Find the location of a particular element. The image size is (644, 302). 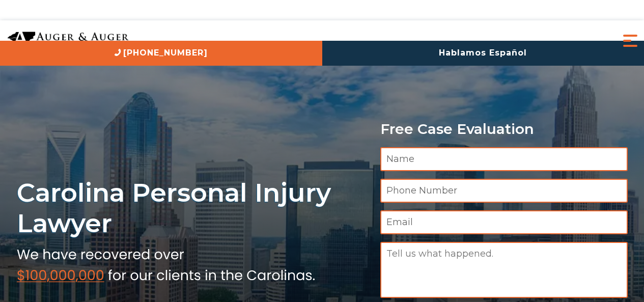

h1: Carolina Personal Injury Lawyer is located at coordinates (193, 208).